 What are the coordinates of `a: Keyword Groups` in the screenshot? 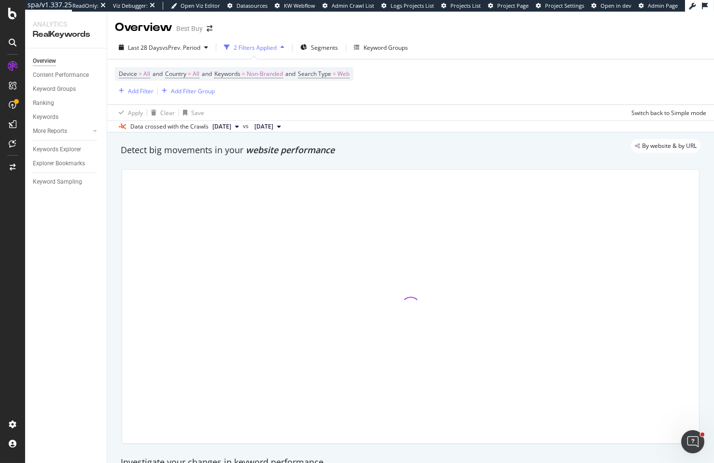 It's located at (66, 89).